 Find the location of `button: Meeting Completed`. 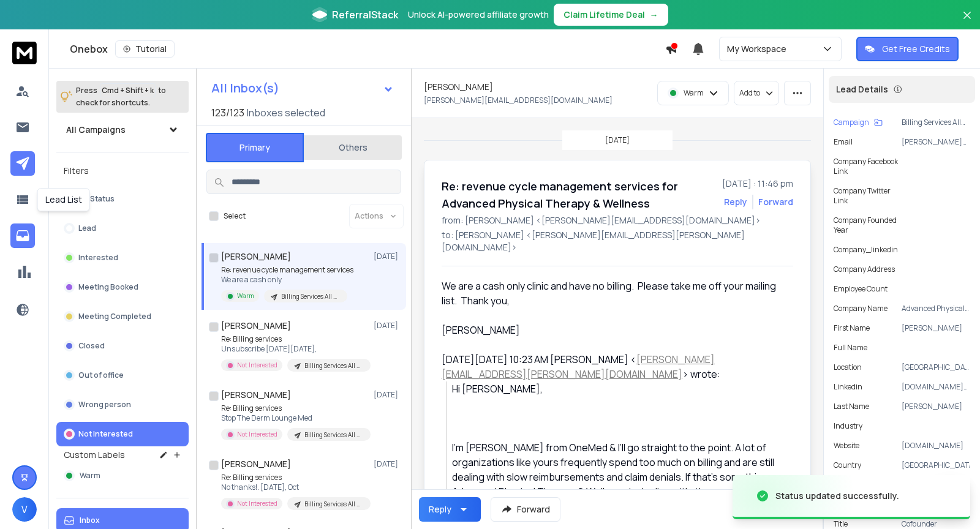

button: Meeting Completed is located at coordinates (123, 316).